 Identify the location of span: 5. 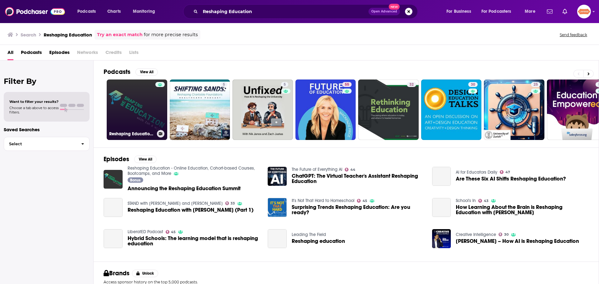
(285, 85).